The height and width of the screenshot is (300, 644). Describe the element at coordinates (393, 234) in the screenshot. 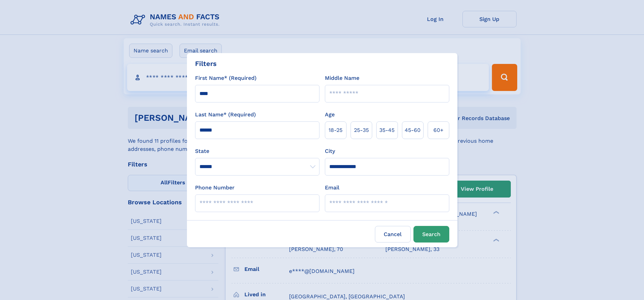

I see `label: Cancel` at that location.